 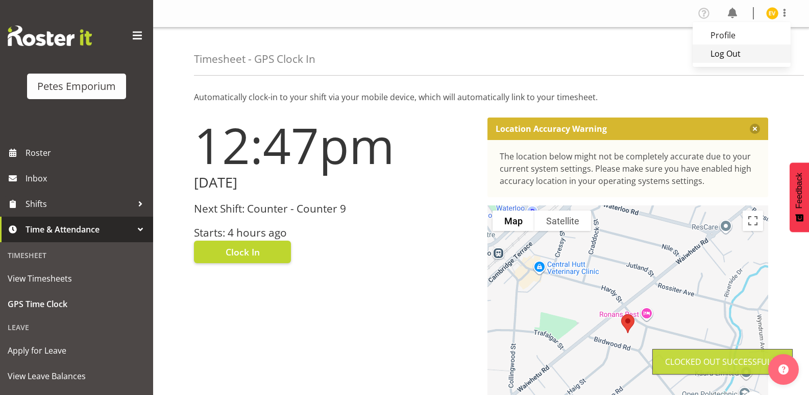 What do you see at coordinates (243, 252) in the screenshot?
I see `button: Clock In` at bounding box center [243, 252].